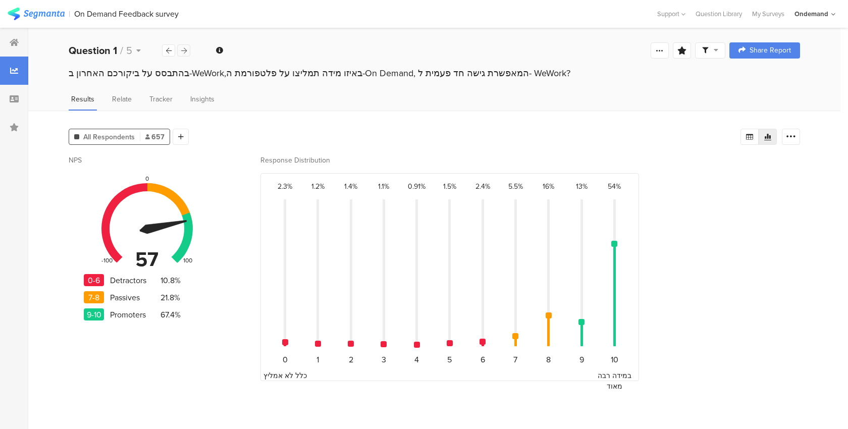 The image size is (848, 429). What do you see at coordinates (93, 50) in the screenshot?
I see `b: Question 1` at bounding box center [93, 50].